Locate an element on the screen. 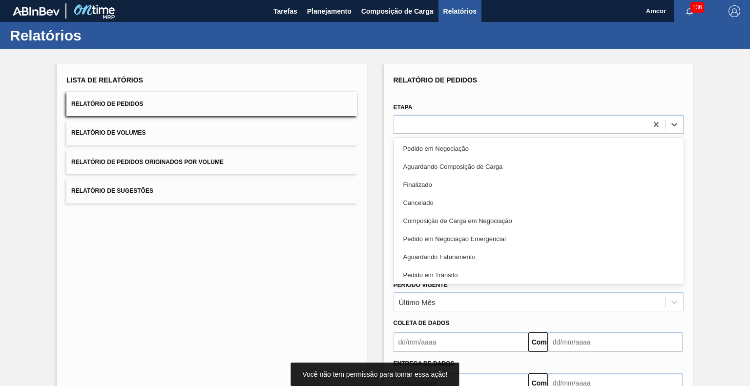 This screenshot has height=386, width=750. font: Relatório de Pedidos Originados por Volume is located at coordinates (147, 162).